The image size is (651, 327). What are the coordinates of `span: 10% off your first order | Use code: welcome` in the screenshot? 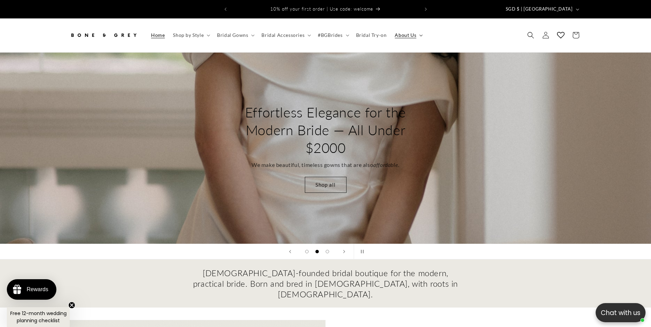 It's located at (322, 9).